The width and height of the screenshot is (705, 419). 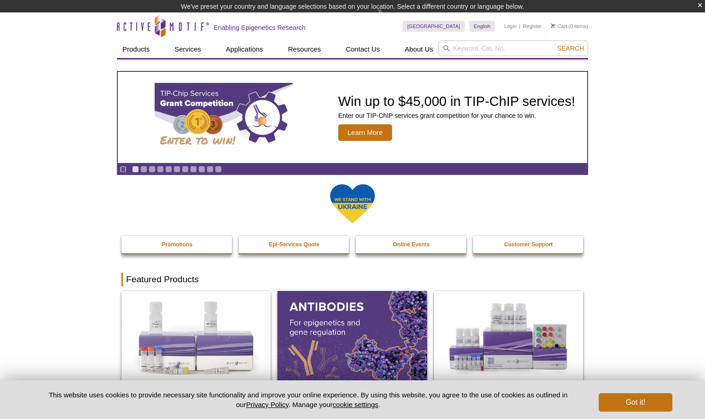 What do you see at coordinates (160, 169) in the screenshot?
I see `a: Go to slide 4` at bounding box center [160, 169].